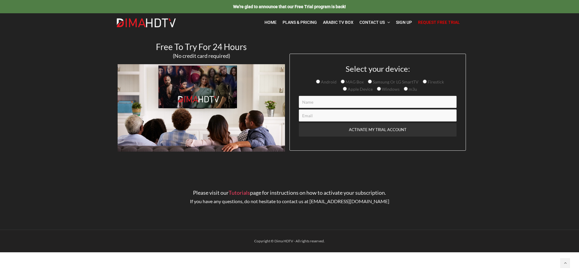  What do you see at coordinates (300, 22) in the screenshot?
I see `span: Plans & Pricing` at bounding box center [300, 22].